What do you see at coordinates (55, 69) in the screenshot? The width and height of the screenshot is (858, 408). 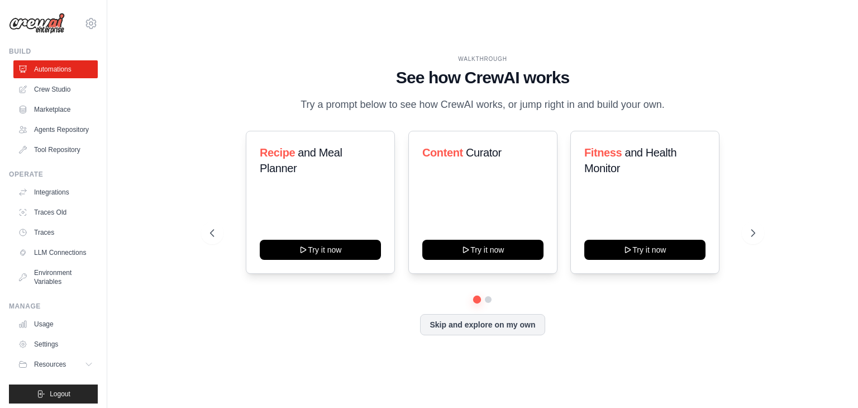 I see `a: Automations` at bounding box center [55, 69].